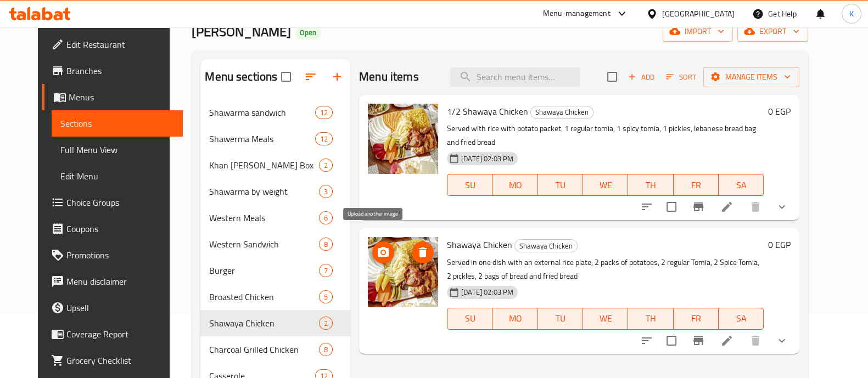 Image resolution: width=868 pixels, height=378 pixels. I want to click on a: Menu disclaimer, so click(112, 281).